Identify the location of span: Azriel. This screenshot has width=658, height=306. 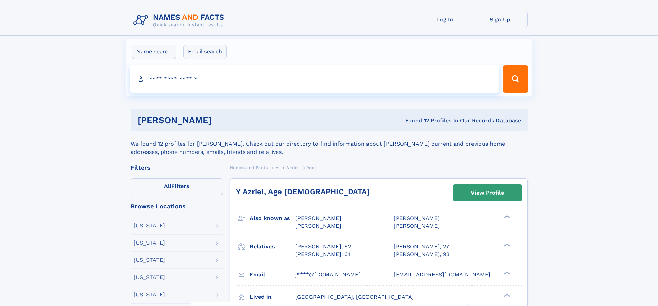
(292, 168).